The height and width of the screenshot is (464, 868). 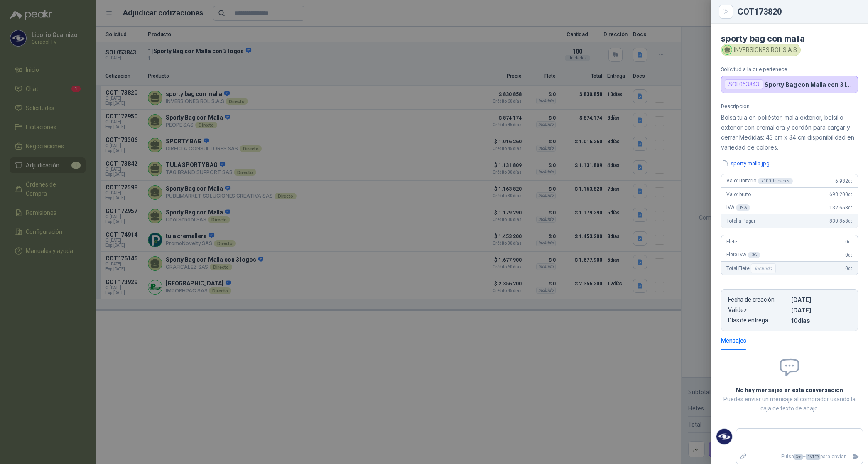 What do you see at coordinates (790, 390) in the screenshot?
I see `h2: No hay mensajes en esta conversación` at bounding box center [790, 390].